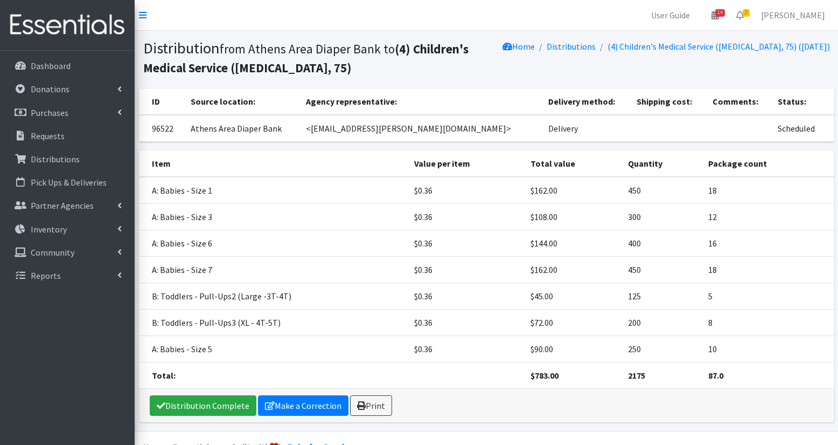 The width and height of the screenshot is (838, 445). I want to click on a: Reports, so click(67, 275).